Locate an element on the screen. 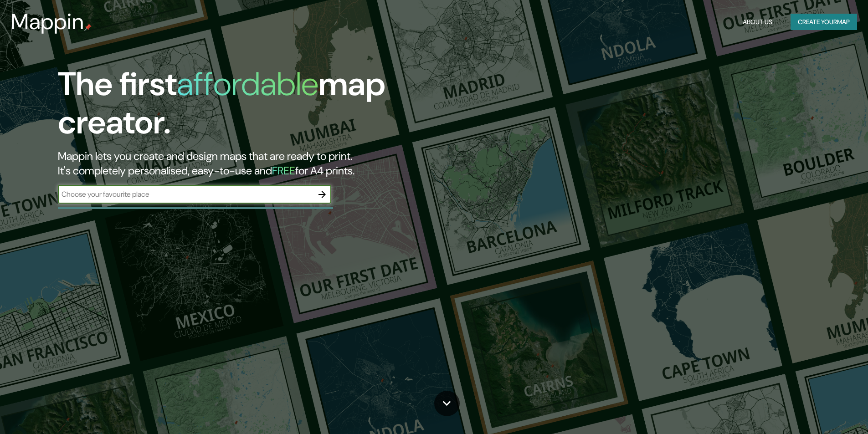  h1: The first map creator. is located at coordinates (275, 107).